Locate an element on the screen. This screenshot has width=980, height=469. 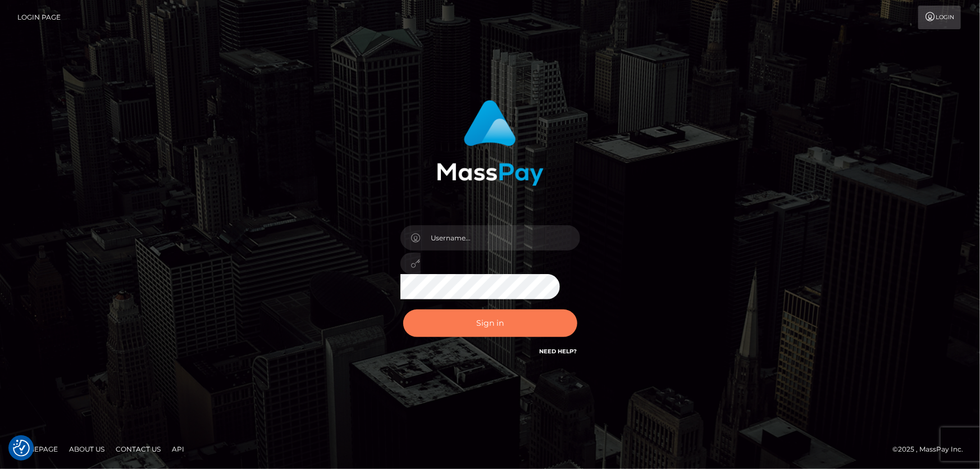
a: Login is located at coordinates (939, 17).